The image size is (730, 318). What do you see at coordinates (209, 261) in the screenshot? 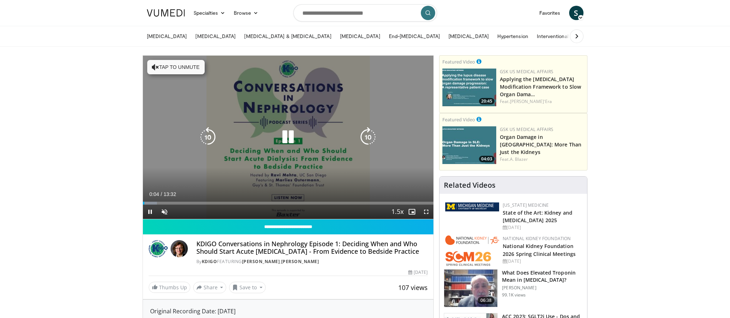
I see `a: KDIGO` at bounding box center [209, 261].